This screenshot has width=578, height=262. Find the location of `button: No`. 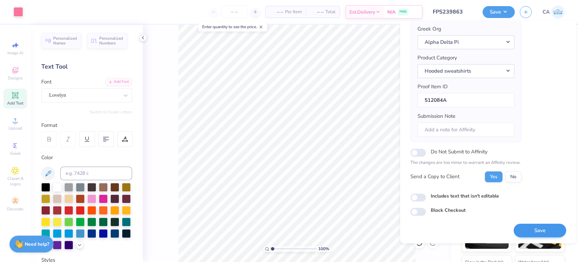

button: No is located at coordinates (513, 176).